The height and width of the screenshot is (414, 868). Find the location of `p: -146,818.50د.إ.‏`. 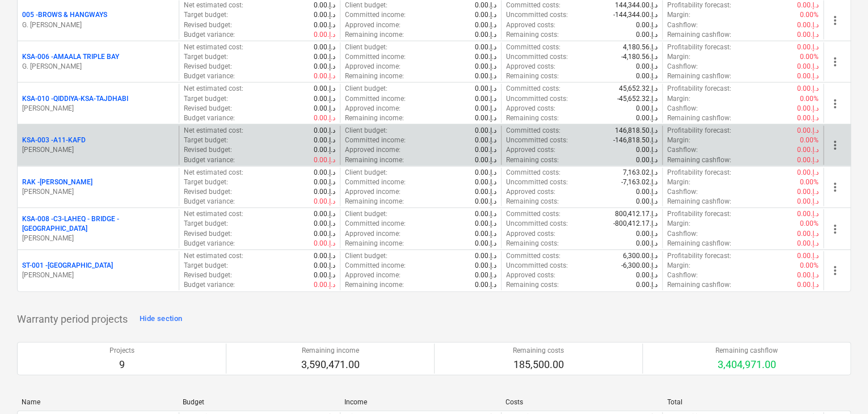

p: -146,818.50د.إ.‏ is located at coordinates (636, 140).